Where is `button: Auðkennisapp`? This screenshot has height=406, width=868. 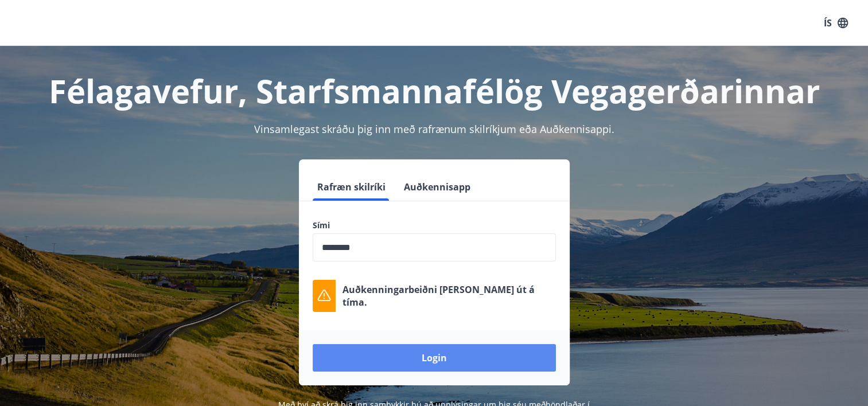 button: Auðkennisapp is located at coordinates (437, 187).